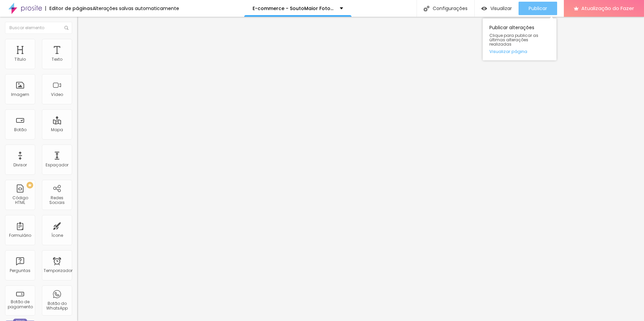 The image size is (644, 321). What do you see at coordinates (136, 9) in the screenshot?
I see `font: Alterações salvas automaticamente` at bounding box center [136, 9].